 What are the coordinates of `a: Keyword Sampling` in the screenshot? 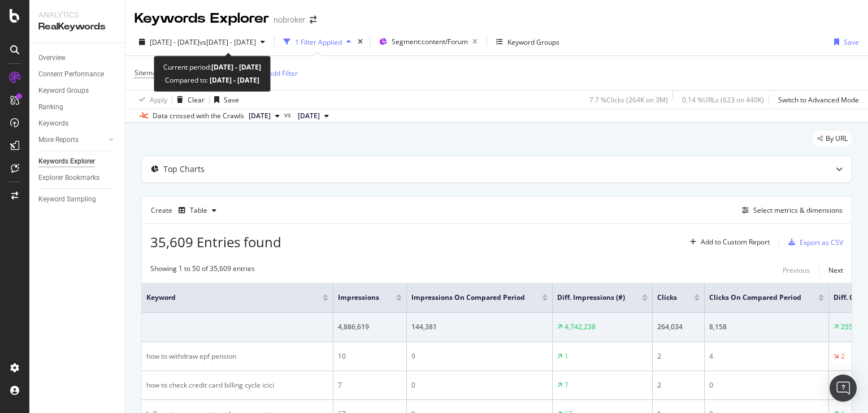 It's located at (78, 199).